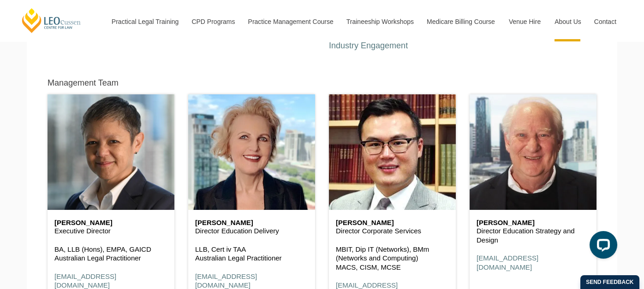  I want to click on p: Executive Director, so click(110, 231).